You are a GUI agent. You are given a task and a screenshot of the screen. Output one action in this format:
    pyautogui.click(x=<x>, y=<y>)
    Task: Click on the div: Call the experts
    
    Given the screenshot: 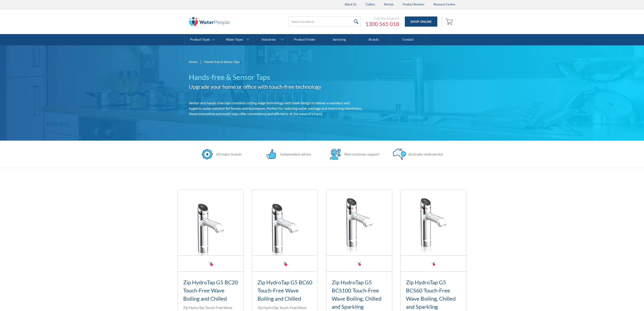 What is the action you would take?
    pyautogui.click(x=382, y=18)
    